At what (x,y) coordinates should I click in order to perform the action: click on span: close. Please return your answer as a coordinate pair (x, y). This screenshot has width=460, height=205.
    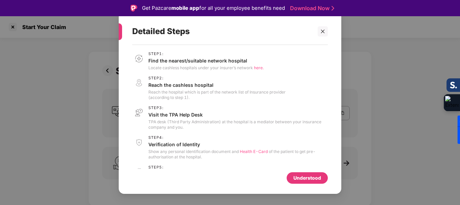
    Looking at the image, I should click on (323, 31).